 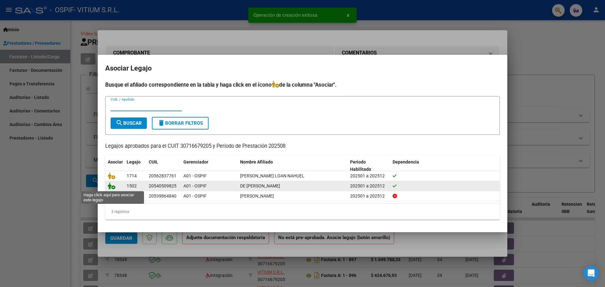 I want to click on span: Dependencia, so click(x=406, y=162).